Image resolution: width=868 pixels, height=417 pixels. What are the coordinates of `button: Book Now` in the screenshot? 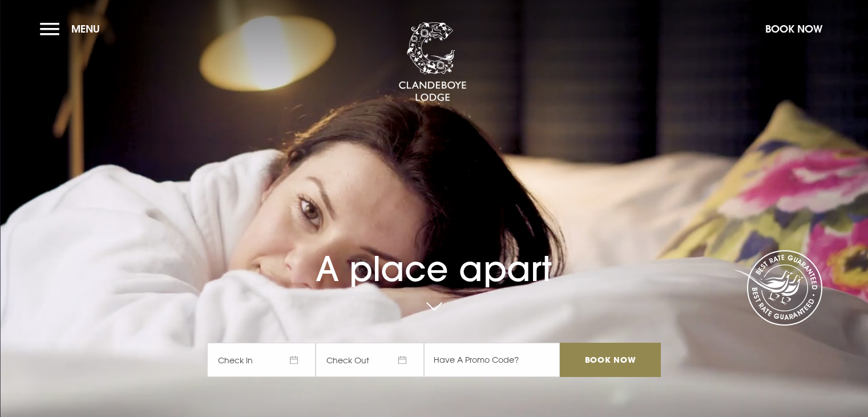 It's located at (794, 28).